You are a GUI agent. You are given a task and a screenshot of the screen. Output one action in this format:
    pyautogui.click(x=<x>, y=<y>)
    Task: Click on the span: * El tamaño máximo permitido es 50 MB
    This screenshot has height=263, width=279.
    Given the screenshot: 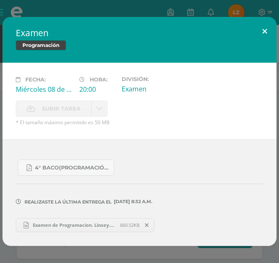 What is the action you would take?
    pyautogui.click(x=139, y=122)
    